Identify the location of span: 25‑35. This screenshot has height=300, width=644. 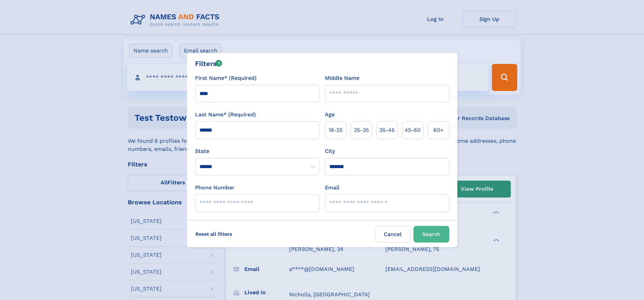
(361, 130).